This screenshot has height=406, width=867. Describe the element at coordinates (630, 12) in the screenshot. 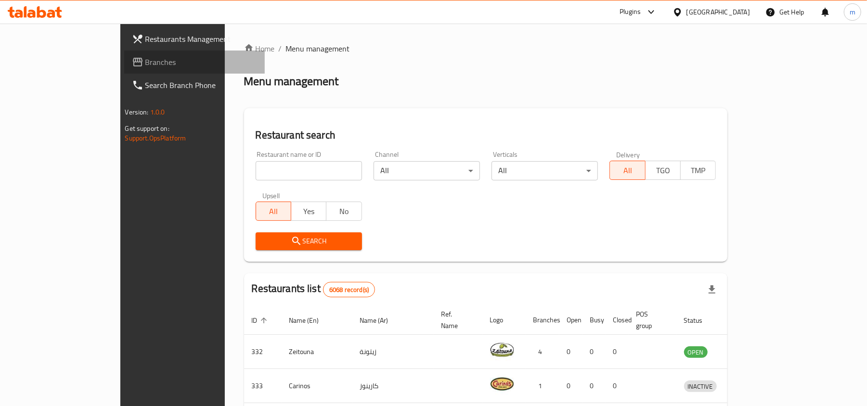

I see `div: Plugins` at that location.